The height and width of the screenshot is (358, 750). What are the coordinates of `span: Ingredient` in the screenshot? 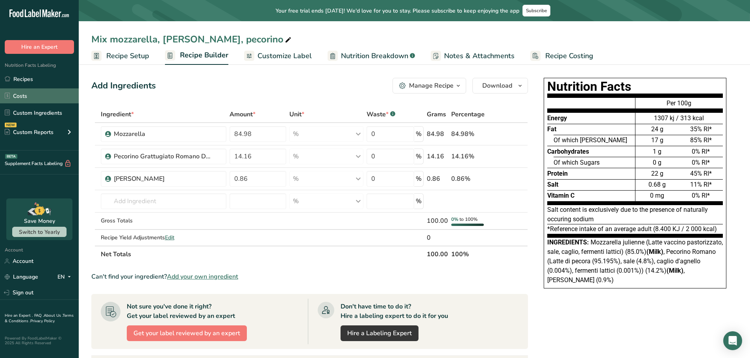 It's located at (117, 114).